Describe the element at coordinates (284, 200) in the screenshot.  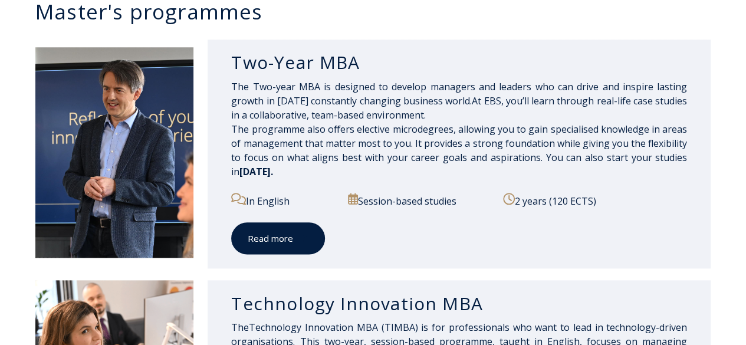
I see `p: In English` at that location.